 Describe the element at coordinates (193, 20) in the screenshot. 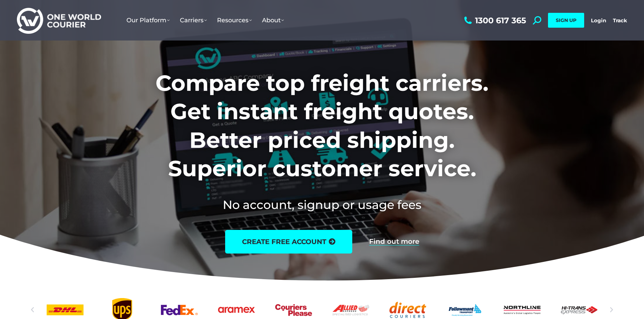

I see `span: Carriers` at that location.